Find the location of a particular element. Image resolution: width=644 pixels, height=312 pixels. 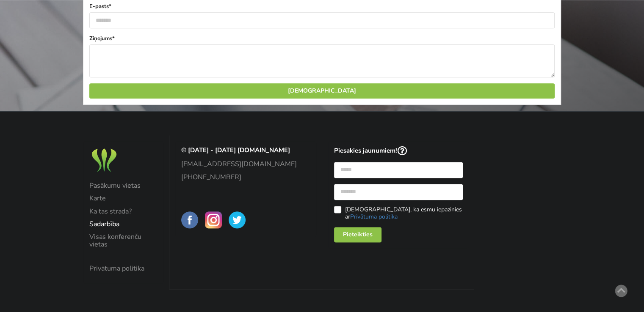

a: Sadarbība is located at coordinates (123, 224).